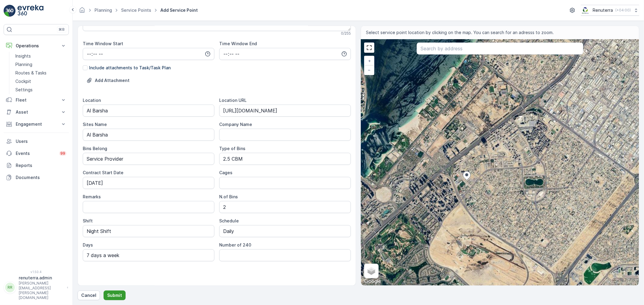 The width and height of the screenshot is (644, 305). Describe the element at coordinates (41, 73) in the screenshot. I see `a: Routes & Tasks` at that location.